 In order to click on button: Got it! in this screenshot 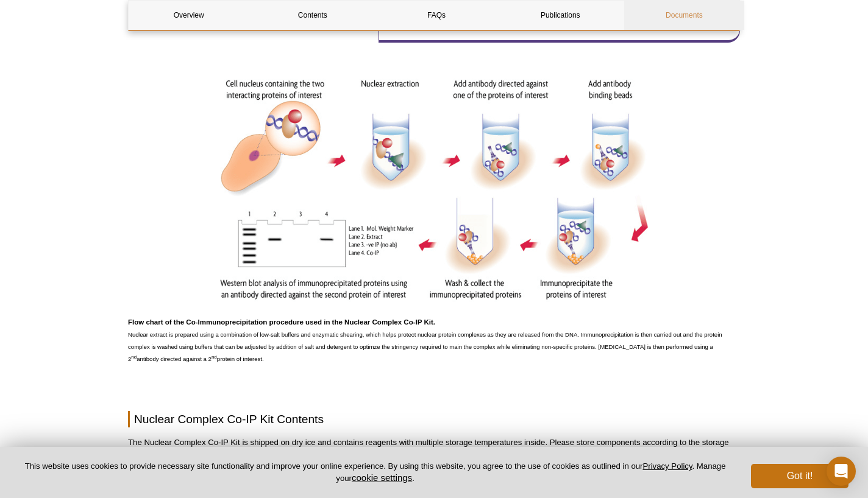, I will do `click(800, 476)`.